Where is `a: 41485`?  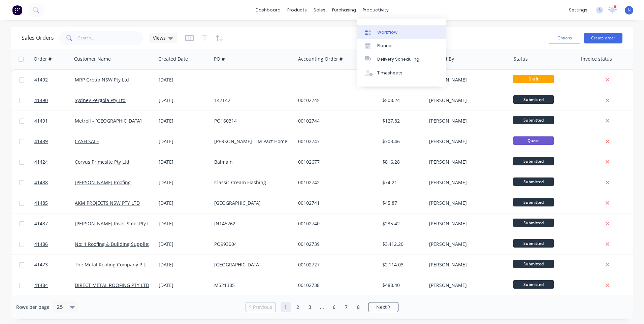 a: 41485 is located at coordinates (55, 203).